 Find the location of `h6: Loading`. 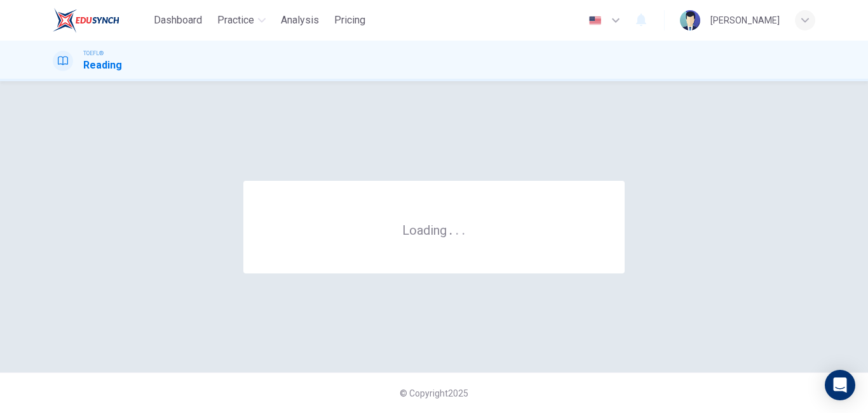

h6: Loading is located at coordinates (434, 230).